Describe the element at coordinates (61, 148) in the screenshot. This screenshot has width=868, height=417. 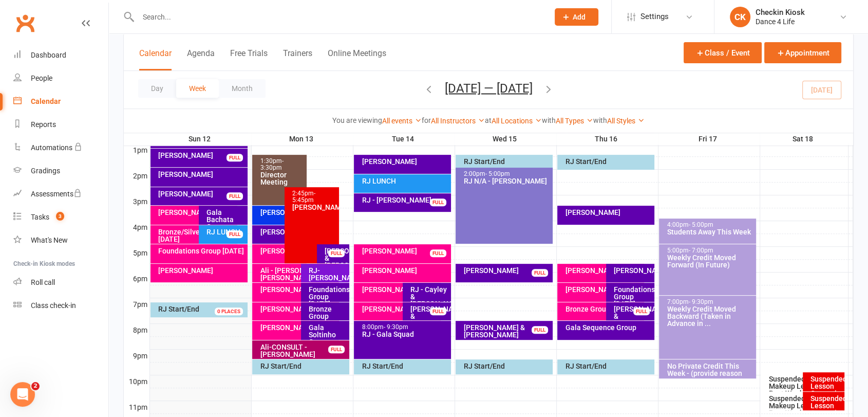
I see `a: Automations` at that location.